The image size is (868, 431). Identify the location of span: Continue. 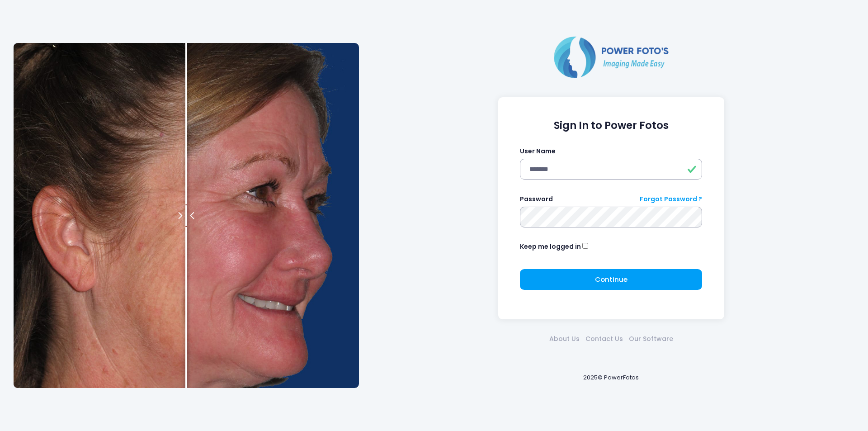
(611, 279).